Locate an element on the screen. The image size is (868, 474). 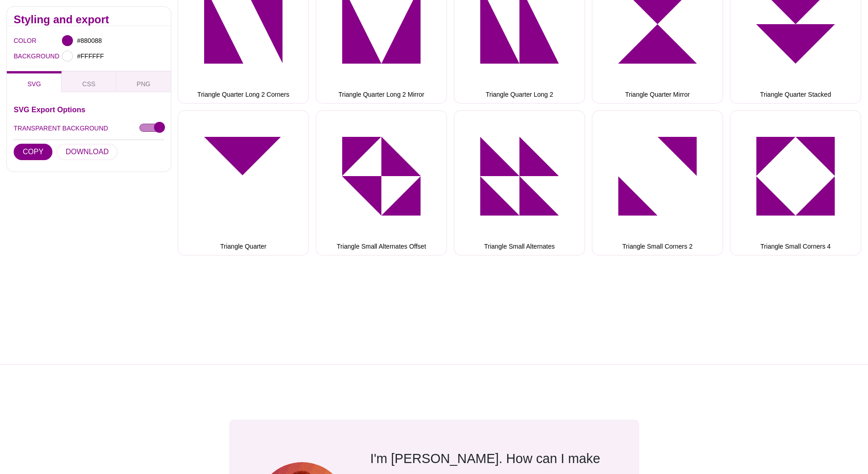
button: CSS is located at coordinates (89, 82).